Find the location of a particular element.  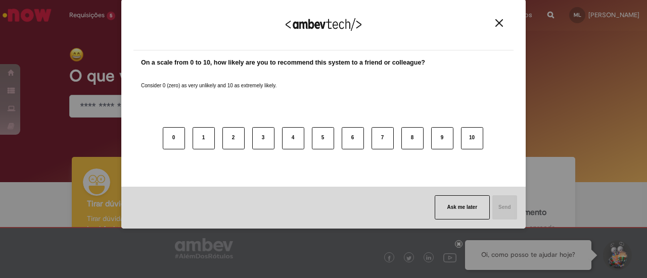

button: 4 is located at coordinates (293, 138).